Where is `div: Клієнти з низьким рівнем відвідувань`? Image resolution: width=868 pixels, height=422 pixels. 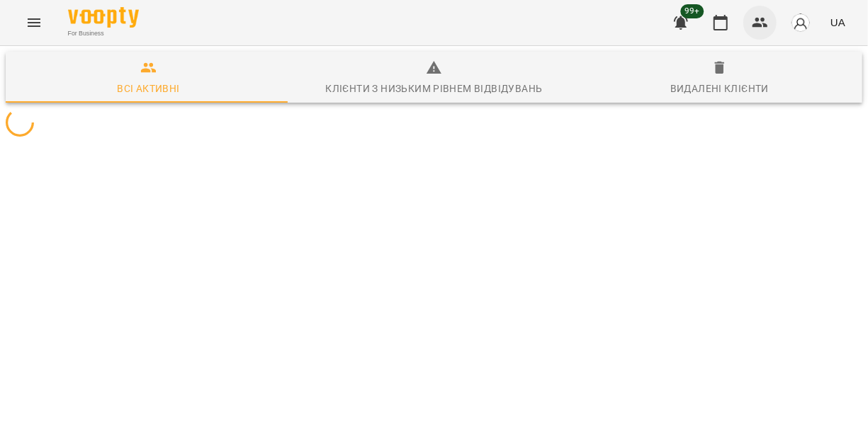
div: Клієнти з низьким рівнем відвідувань is located at coordinates (434, 89).